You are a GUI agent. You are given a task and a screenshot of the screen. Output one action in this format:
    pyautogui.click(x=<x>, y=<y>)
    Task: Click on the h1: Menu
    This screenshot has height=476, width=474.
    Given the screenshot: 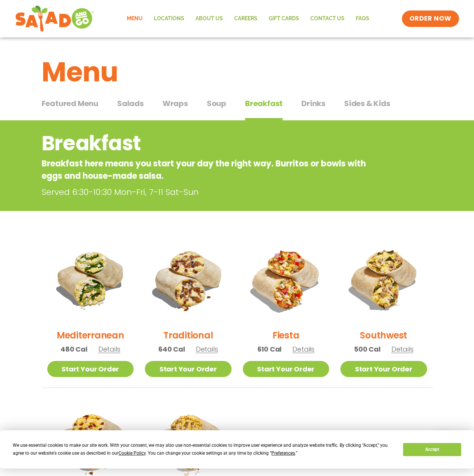 What is the action you would take?
    pyautogui.click(x=237, y=72)
    